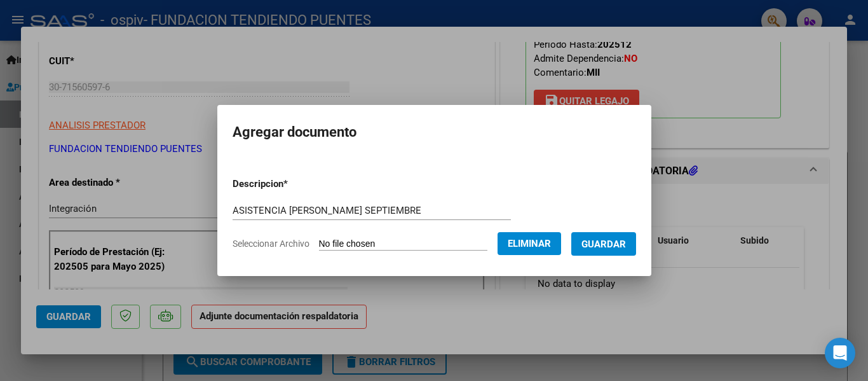 This screenshot has height=381, width=868. What do you see at coordinates (840, 353) in the screenshot?
I see `div: Open Intercom Messenger` at bounding box center [840, 353].